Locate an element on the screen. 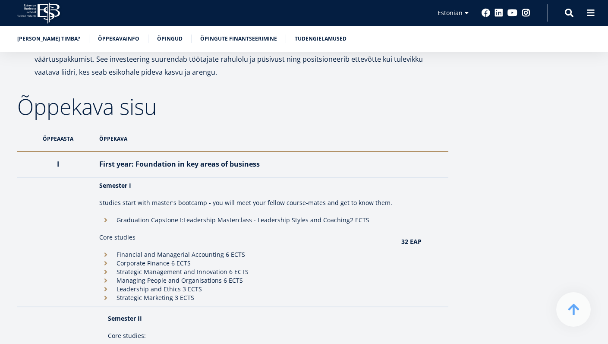  li: Strategic Management and Innovation 6 ECTS is located at coordinates (246, 272).